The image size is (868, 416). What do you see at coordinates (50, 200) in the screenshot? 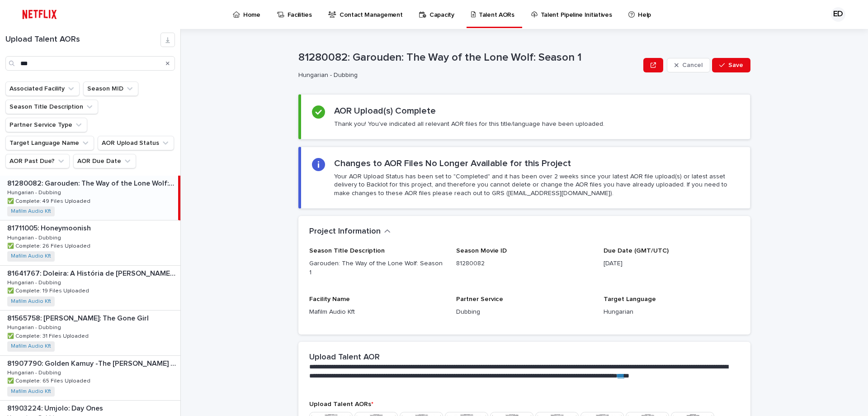
I see `p: ✅ Complete: 49 Files Uploaded` at bounding box center [50, 200].